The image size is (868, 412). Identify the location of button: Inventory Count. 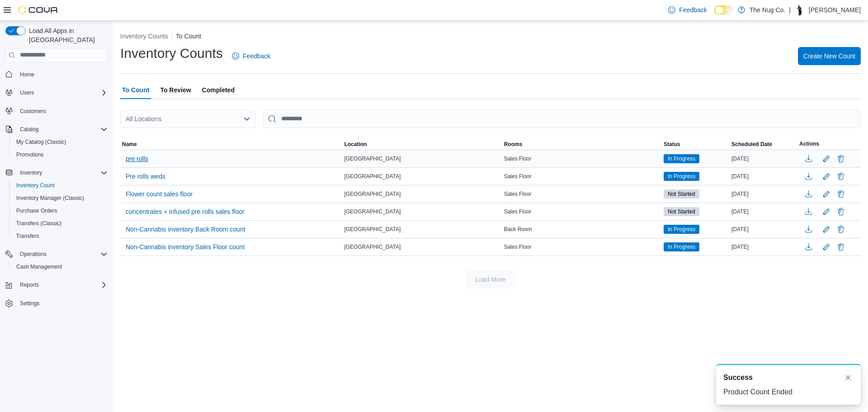
(60, 185).